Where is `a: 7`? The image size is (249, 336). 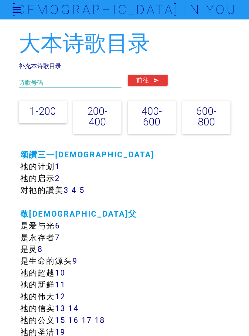 a: 7 is located at coordinates (57, 237).